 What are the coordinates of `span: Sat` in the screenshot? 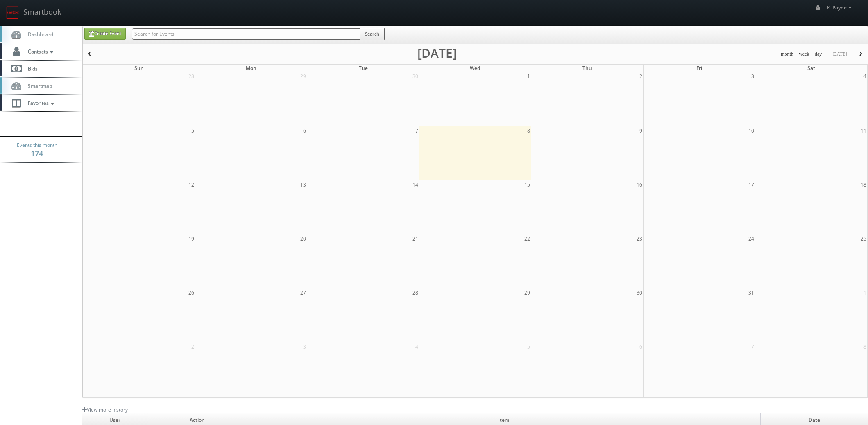 It's located at (811, 68).